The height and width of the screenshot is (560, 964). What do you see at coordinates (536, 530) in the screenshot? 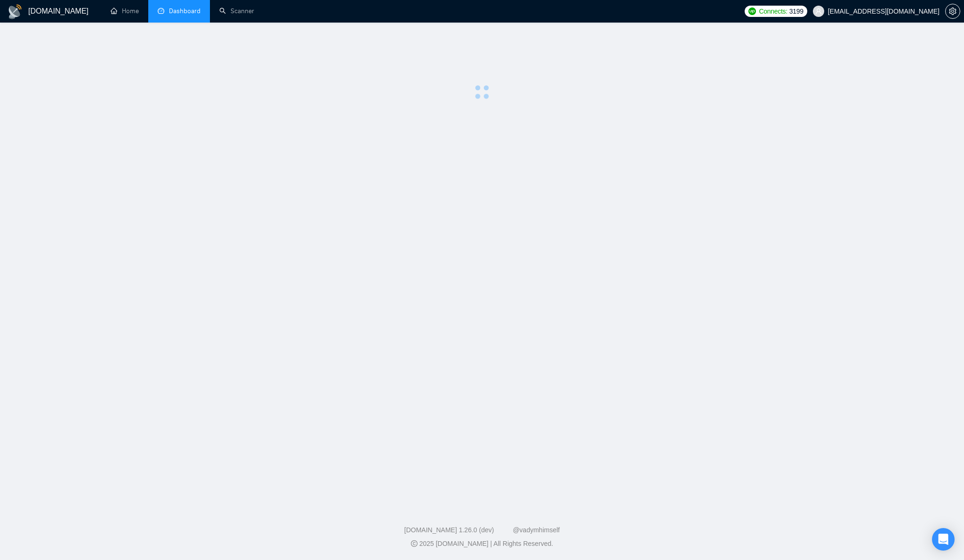
I see `a: @vadymhimself` at bounding box center [536, 530].